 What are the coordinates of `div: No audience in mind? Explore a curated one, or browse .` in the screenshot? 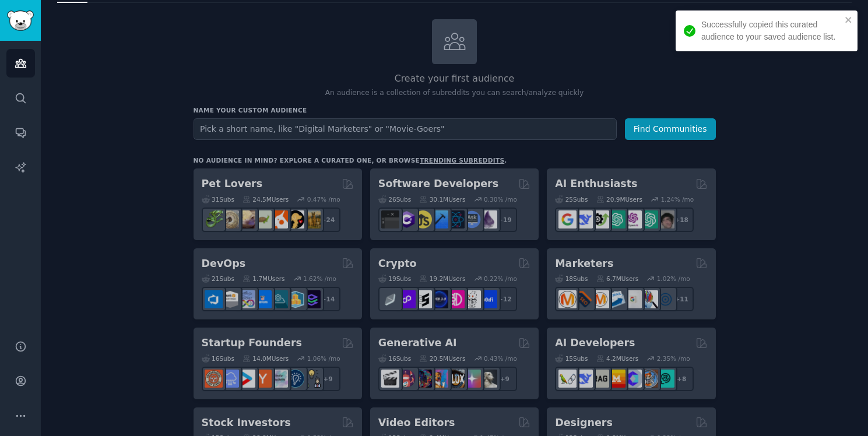 It's located at (351, 161).